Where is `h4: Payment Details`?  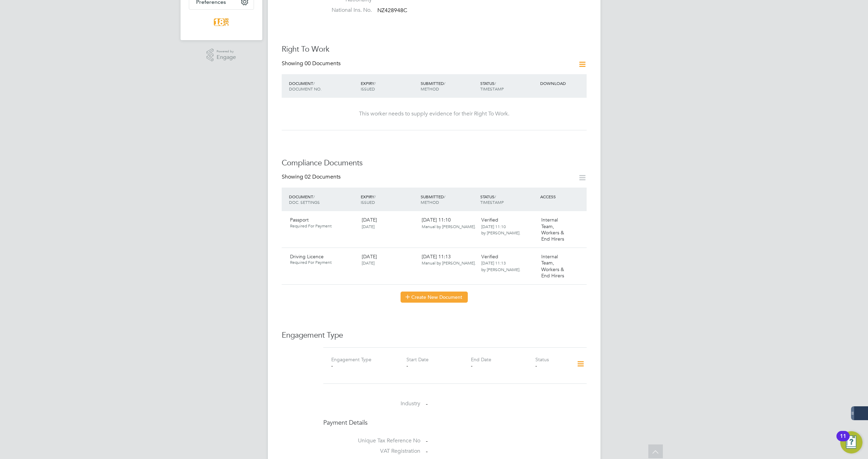 h4: Payment Details is located at coordinates (455, 422).